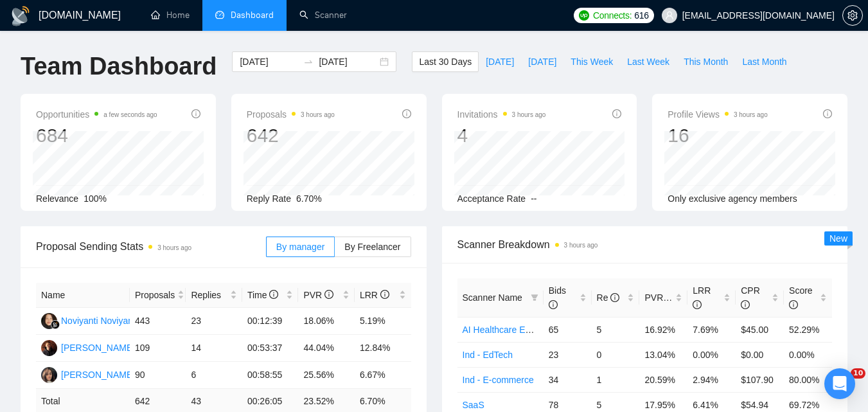 Image resolution: width=868 pixels, height=412 pixels. Describe the element at coordinates (557, 297) in the screenshot. I see `span: Bids` at that location.